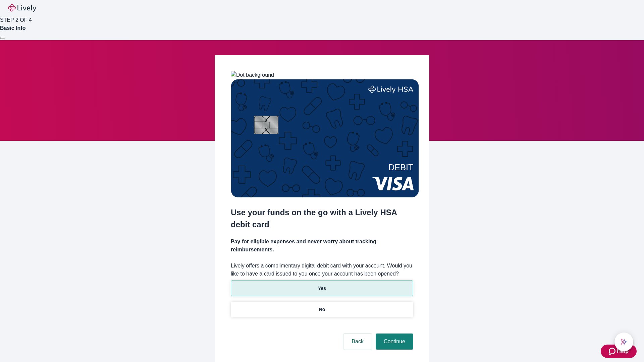 This screenshot has height=362, width=644. What do you see at coordinates (619, 351) in the screenshot?
I see `button: Zendesk support iconHelp` at bounding box center [619, 351].